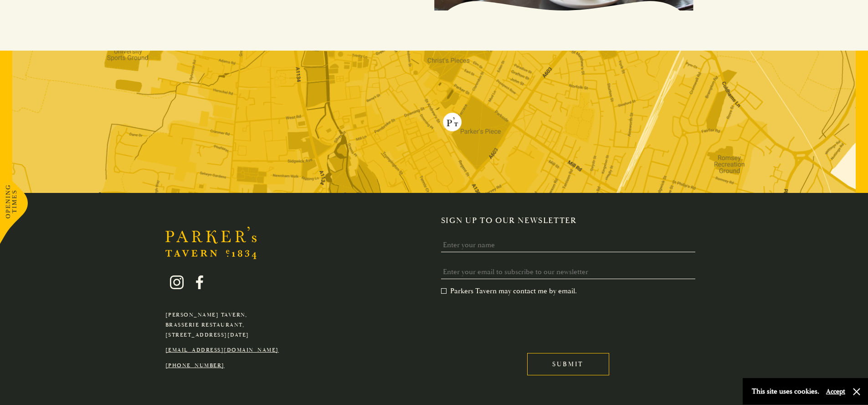  I want to click on input: Submit, so click(568, 364).